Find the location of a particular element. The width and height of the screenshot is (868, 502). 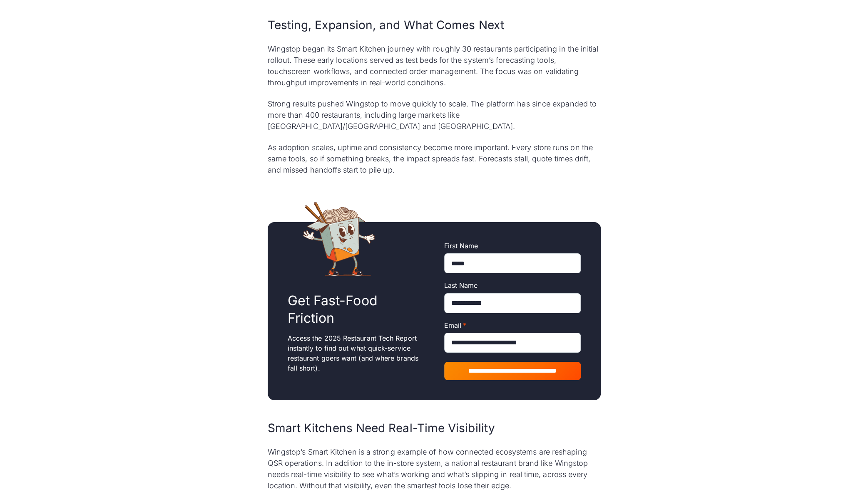

h2: Get Fast-Food Friction is located at coordinates (356, 309).